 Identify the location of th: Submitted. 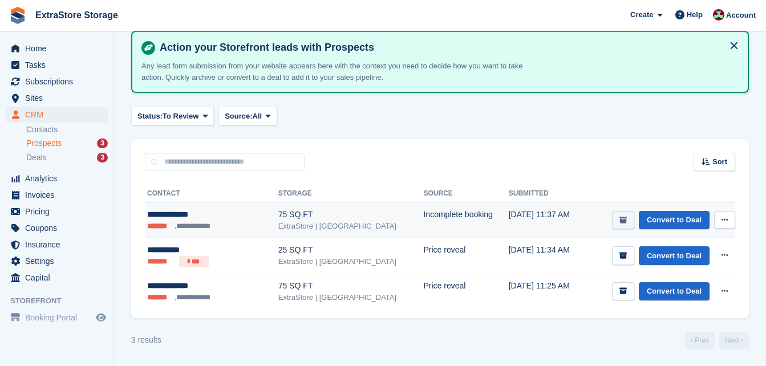
(547, 194).